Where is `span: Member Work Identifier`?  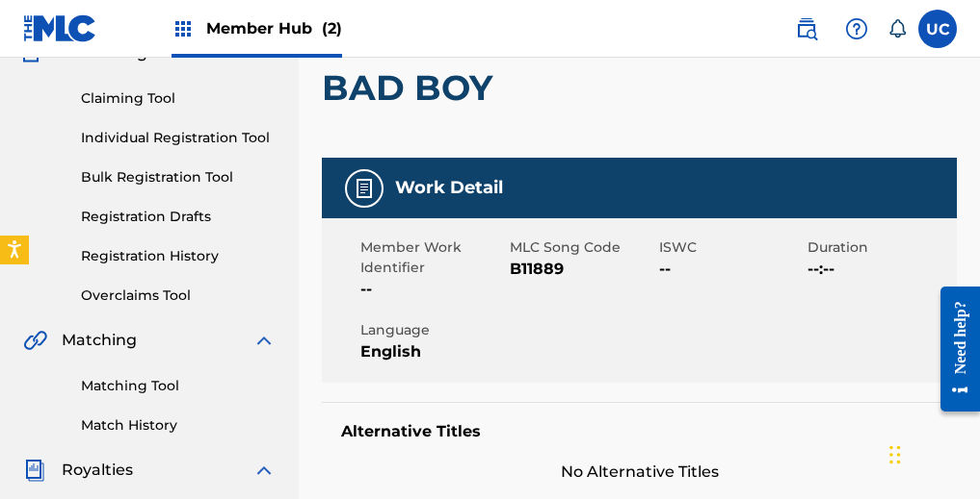
span: Member Work Identifier is located at coordinates (432, 258).